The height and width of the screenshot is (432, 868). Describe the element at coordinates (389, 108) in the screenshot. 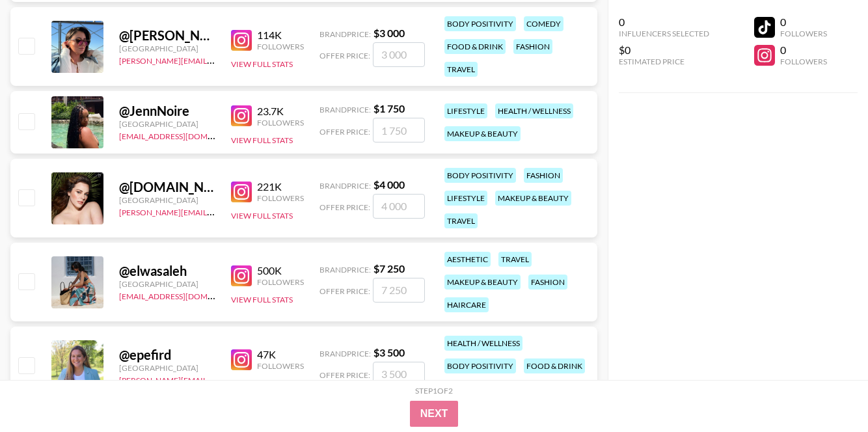

I see `strong: $ 1 750` at that location.